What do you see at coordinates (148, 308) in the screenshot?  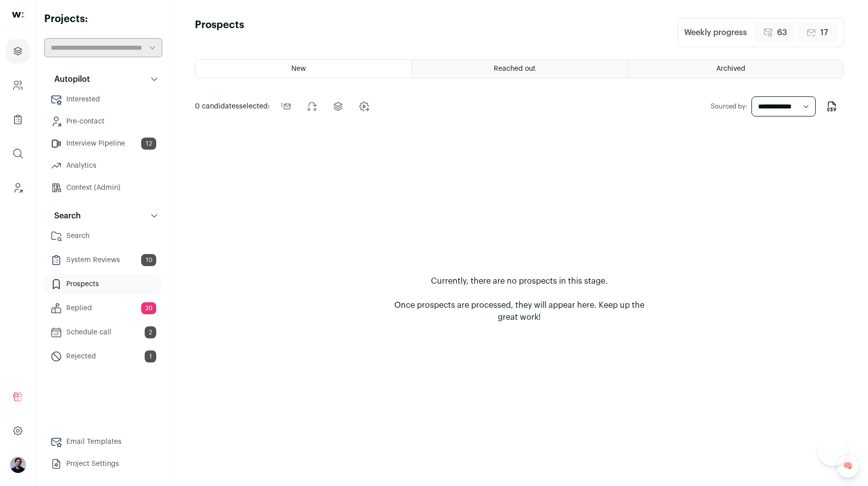 I see `span: 20` at bounding box center [148, 308].